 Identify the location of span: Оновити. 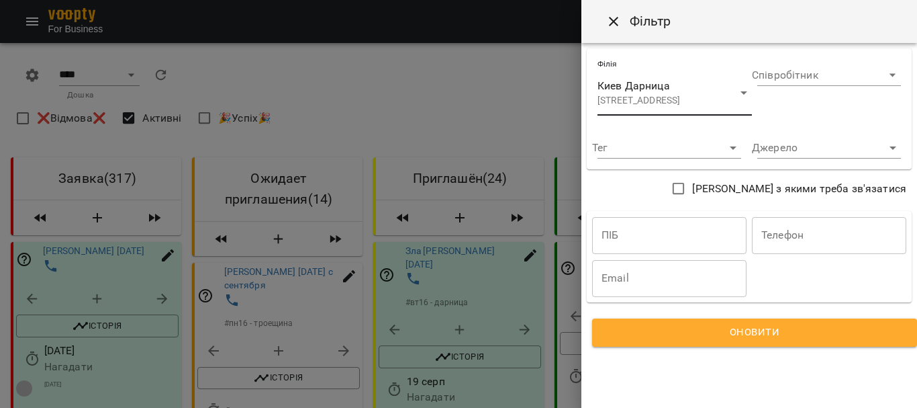
(755, 332).